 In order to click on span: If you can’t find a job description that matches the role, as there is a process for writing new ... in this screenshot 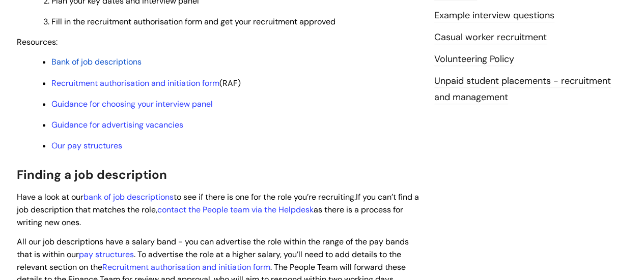, I will do `click(218, 210)`.